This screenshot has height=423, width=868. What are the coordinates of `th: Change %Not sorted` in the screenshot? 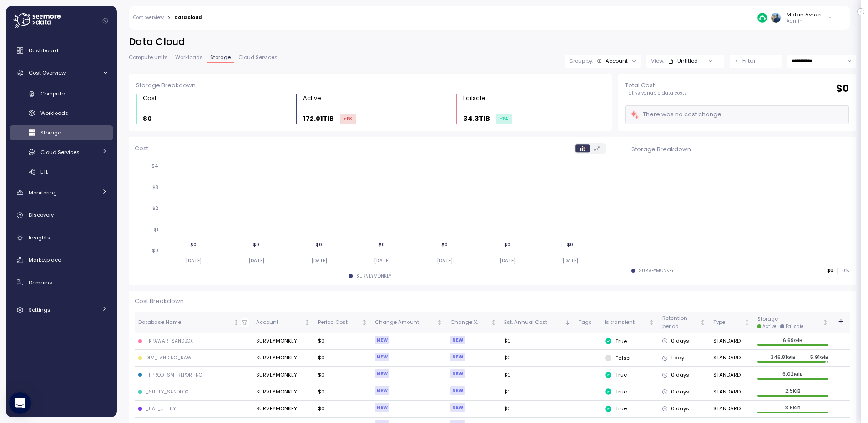 It's located at (473, 322).